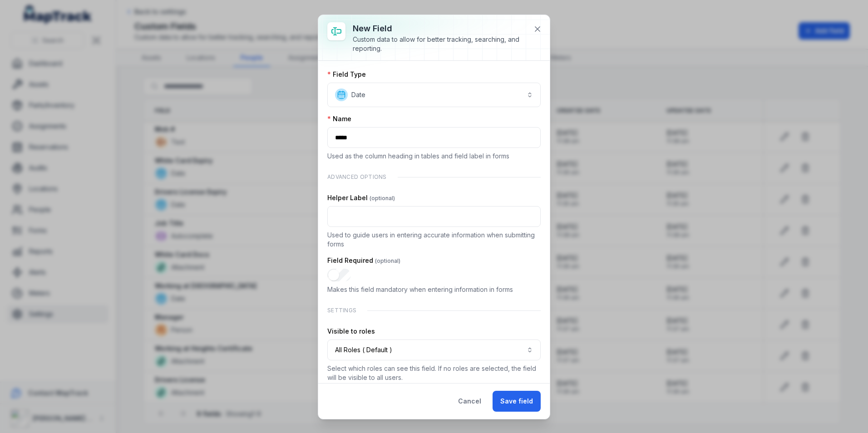 This screenshot has height=433, width=868. Describe the element at coordinates (434, 290) in the screenshot. I see `p: Makes this field mandatory when entering information in forms` at that location.